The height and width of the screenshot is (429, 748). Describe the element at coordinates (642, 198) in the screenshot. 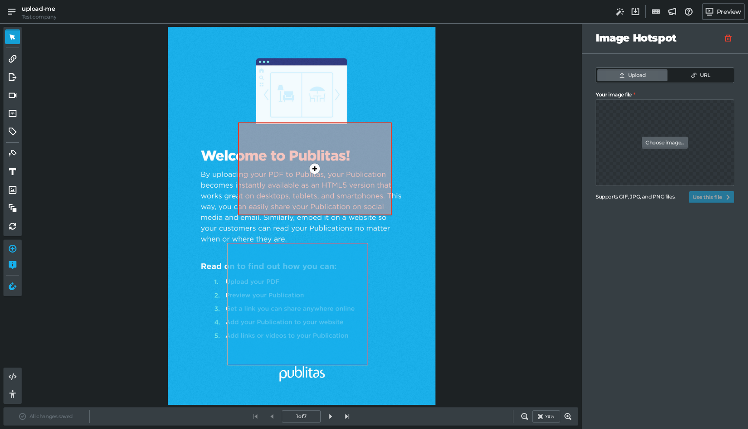

I see `div: Supports GIF, JPG, and PNG files.` at that location.